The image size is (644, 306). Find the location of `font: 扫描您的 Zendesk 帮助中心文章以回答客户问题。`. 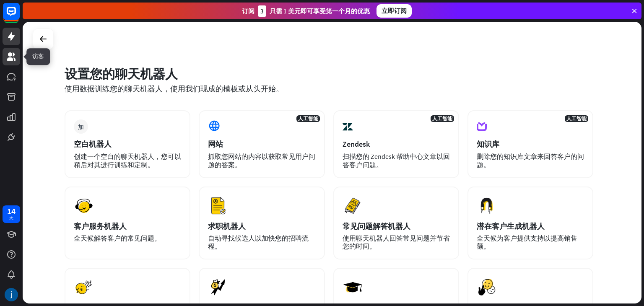

font: 扫描您的 Zendesk 帮助中心文章以回答客户问题。 is located at coordinates (396, 160).